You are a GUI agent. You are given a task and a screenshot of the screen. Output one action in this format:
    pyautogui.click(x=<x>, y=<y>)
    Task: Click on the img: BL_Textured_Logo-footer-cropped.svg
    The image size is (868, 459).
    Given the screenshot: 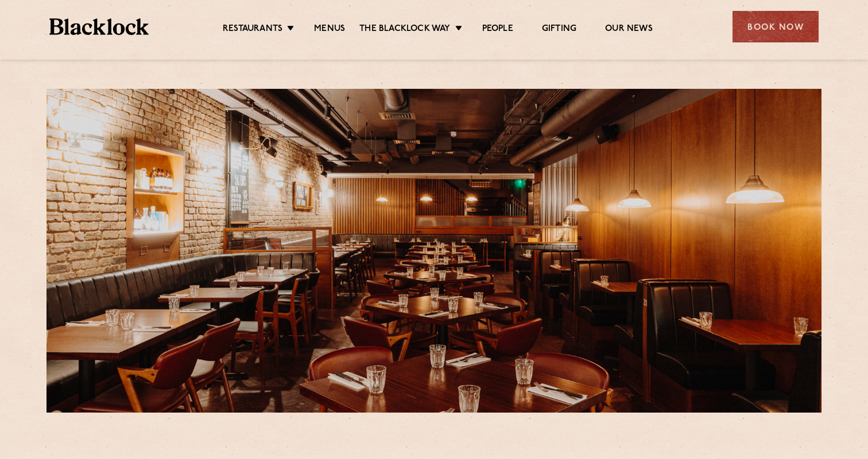 What is the action you would take?
    pyautogui.click(x=99, y=27)
    